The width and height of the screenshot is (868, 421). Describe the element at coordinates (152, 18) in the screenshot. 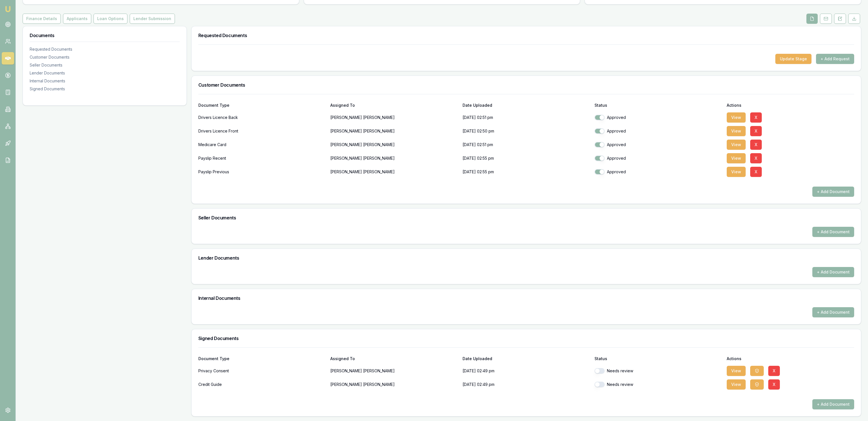

I see `button: Lender Submission` at that location.